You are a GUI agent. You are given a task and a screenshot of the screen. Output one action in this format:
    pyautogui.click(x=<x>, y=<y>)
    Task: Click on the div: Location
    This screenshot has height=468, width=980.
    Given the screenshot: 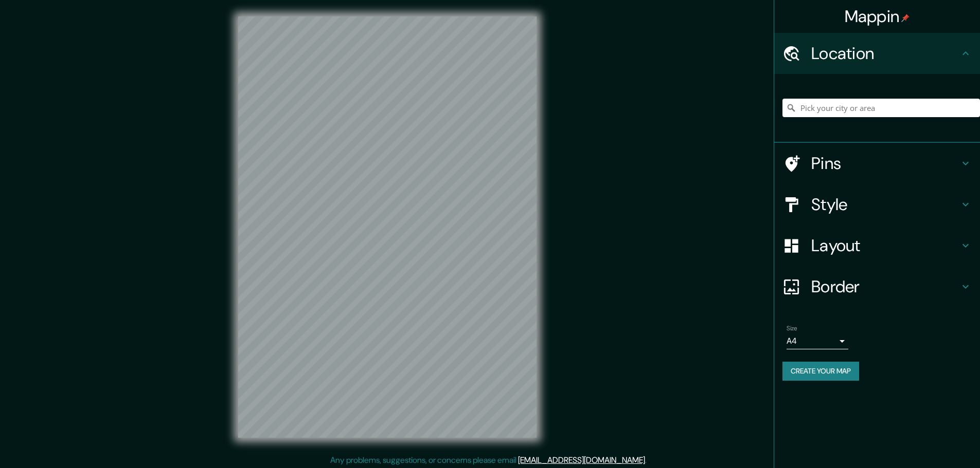 What is the action you would take?
    pyautogui.click(x=877, y=54)
    